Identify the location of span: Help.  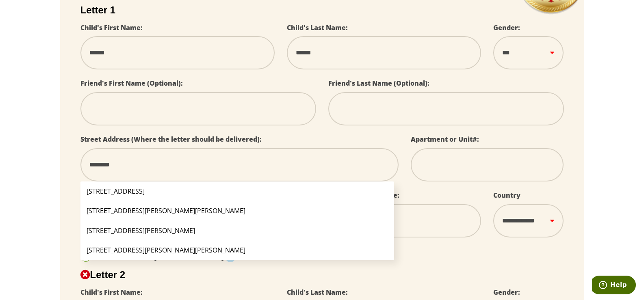
(27, 9).